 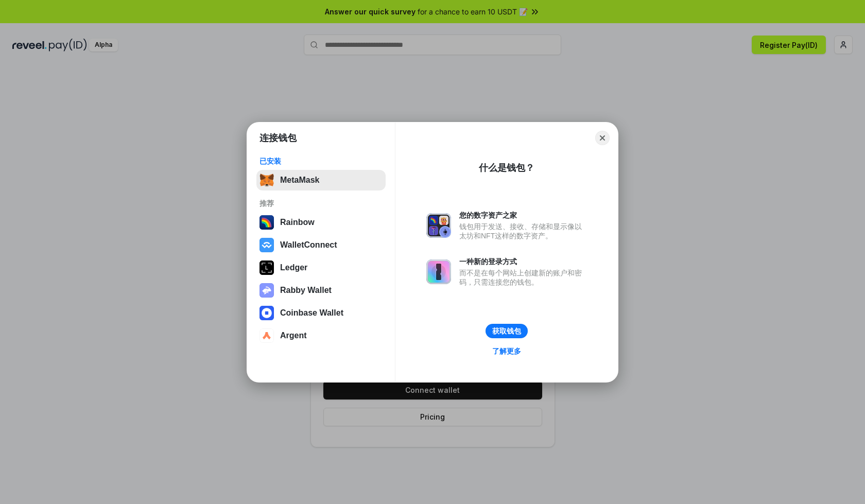 What do you see at coordinates (278, 138) in the screenshot?
I see `h1: 连接钱包` at bounding box center [278, 138].